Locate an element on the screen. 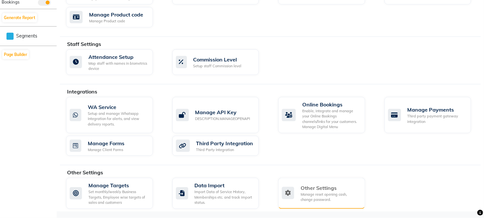 The width and height of the screenshot is (484, 218). a: Manage Product codeManage Product code is located at coordinates (114, 17).